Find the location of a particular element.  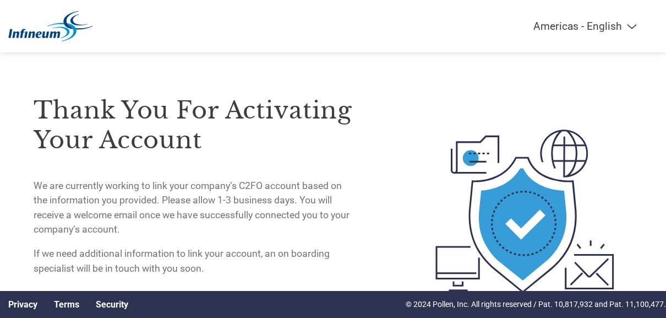

a: Terms is located at coordinates (67, 304).